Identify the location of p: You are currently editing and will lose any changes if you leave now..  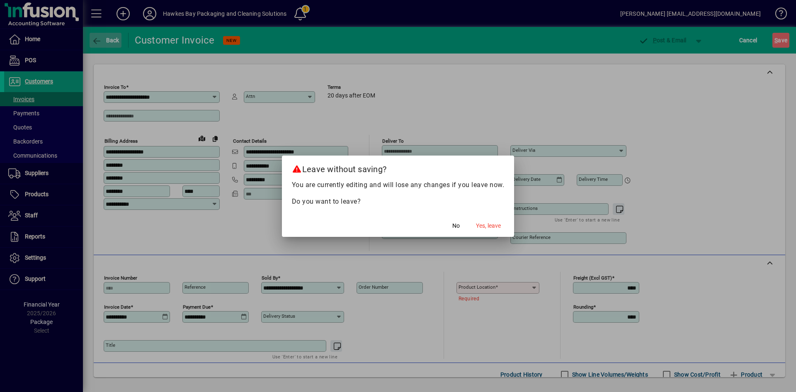
(398, 185).